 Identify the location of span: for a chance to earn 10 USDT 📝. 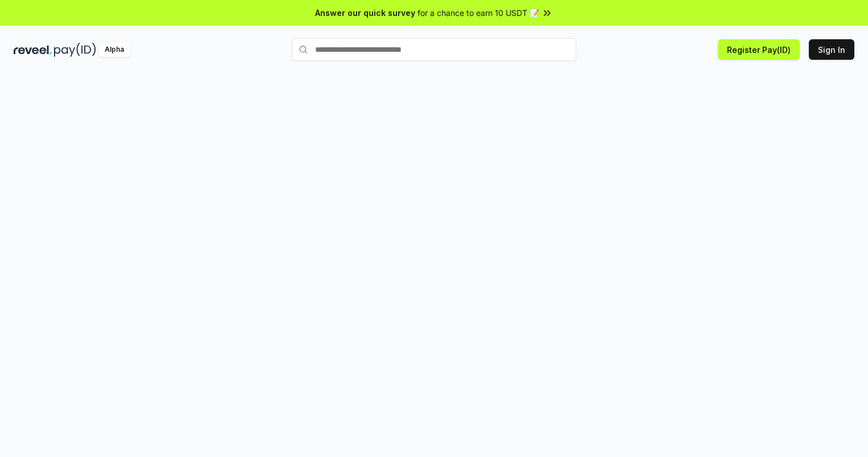
(478, 12).